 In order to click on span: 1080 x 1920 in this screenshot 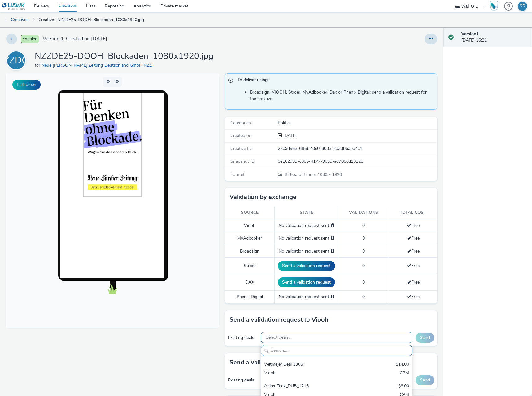, I will do `click(313, 175)`.